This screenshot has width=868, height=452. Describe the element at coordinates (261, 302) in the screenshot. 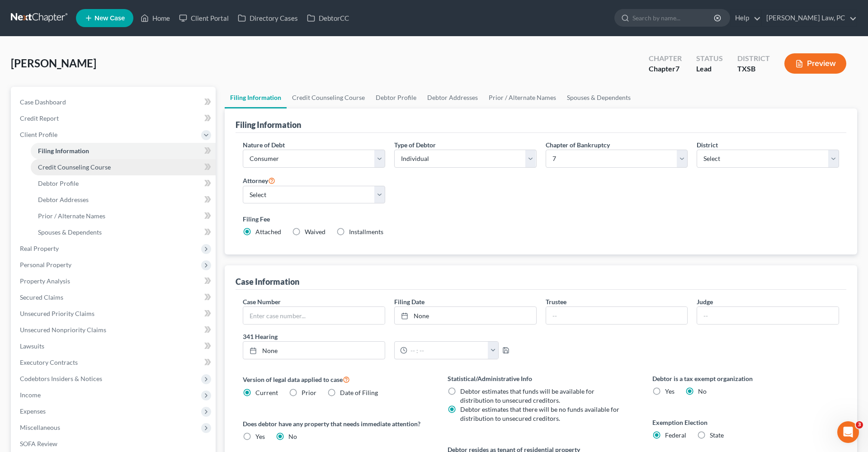

I see `label: Case Number` at that location.